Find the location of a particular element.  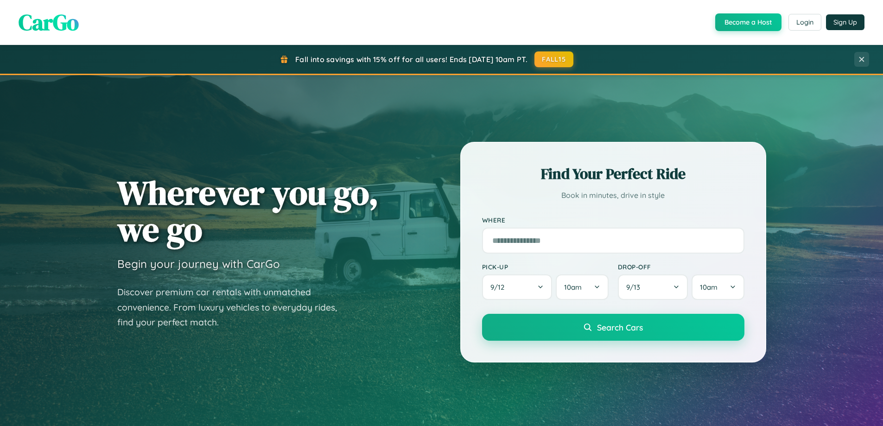

h2: Find Your Perfect Ride is located at coordinates (614, 174).